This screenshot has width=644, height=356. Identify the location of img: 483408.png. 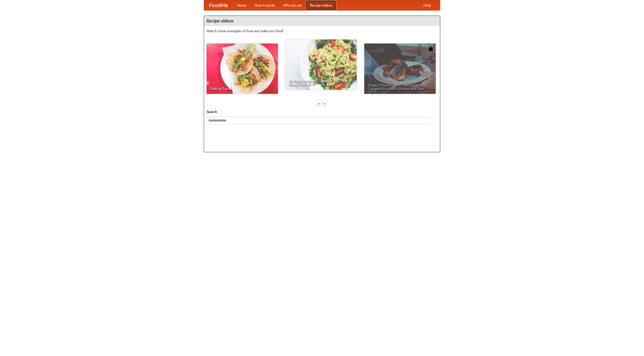
(431, 49).